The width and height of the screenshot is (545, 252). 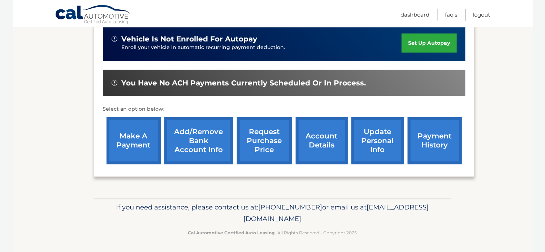 I want to click on span: vehicle is not enrolled for autopay, so click(x=190, y=39).